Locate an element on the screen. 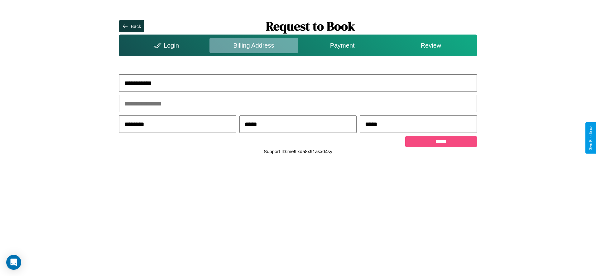 This screenshot has width=596, height=276. div: Login is located at coordinates (165, 45).